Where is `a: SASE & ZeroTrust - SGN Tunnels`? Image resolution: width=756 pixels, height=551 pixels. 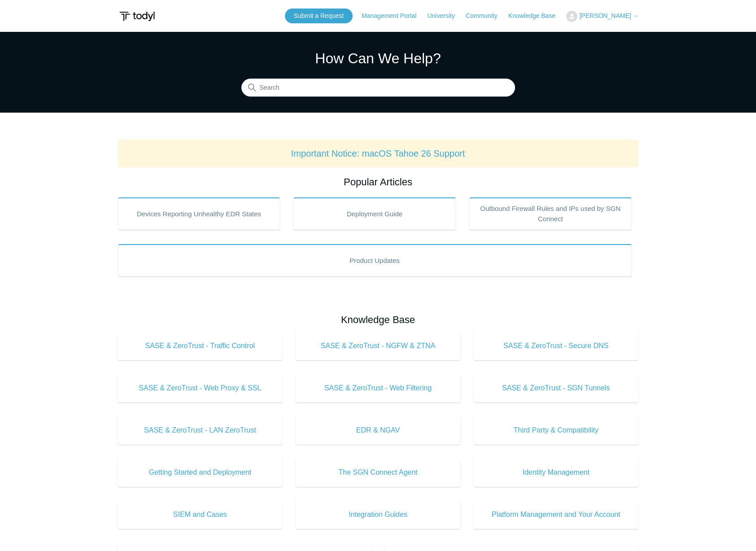 a: SASE & ZeroTrust - SGN Tunnels is located at coordinates (556, 388).